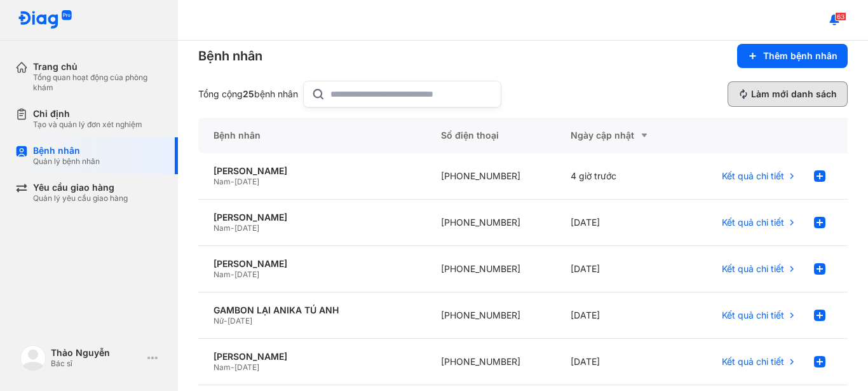 The width and height of the screenshot is (868, 391). What do you see at coordinates (620, 176) in the screenshot?
I see `div: 4 giờ trước` at bounding box center [620, 176].